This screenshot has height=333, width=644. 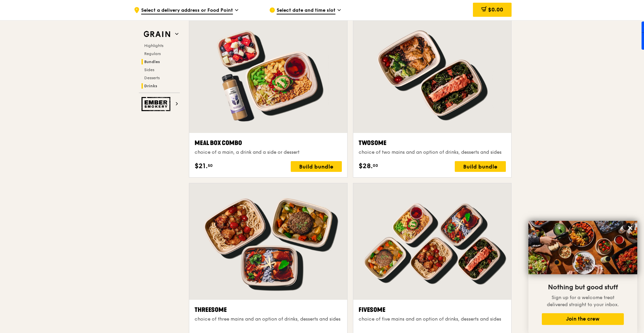 What do you see at coordinates (432, 152) in the screenshot?
I see `div: choice of two mains and an option of drinks, desserts and sides` at bounding box center [432, 152].